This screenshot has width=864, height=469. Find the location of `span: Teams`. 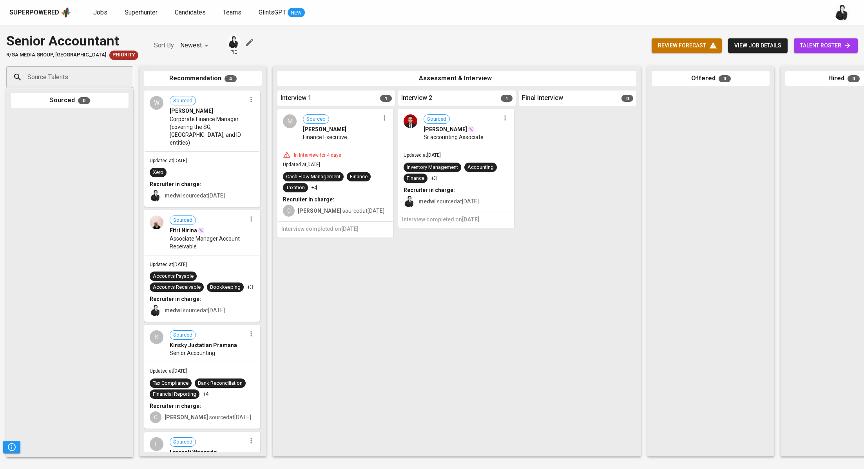

span: Teams is located at coordinates (232, 12).